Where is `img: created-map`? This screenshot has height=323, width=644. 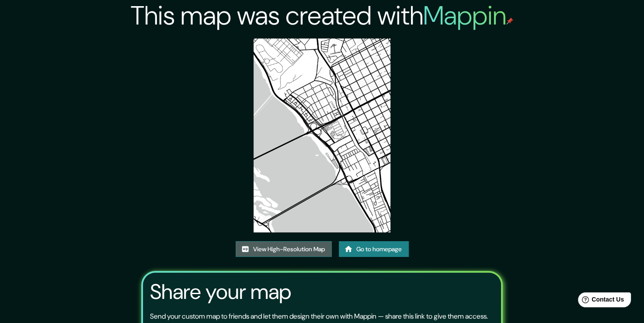
img: created-map is located at coordinates (322, 135).